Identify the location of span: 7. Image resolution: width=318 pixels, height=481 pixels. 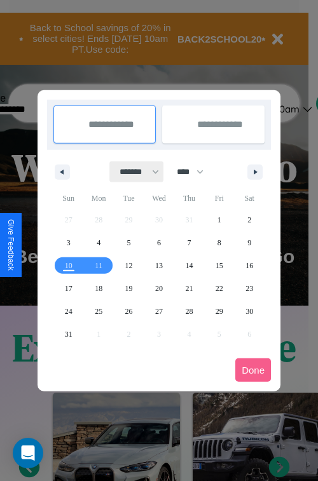
(189, 243).